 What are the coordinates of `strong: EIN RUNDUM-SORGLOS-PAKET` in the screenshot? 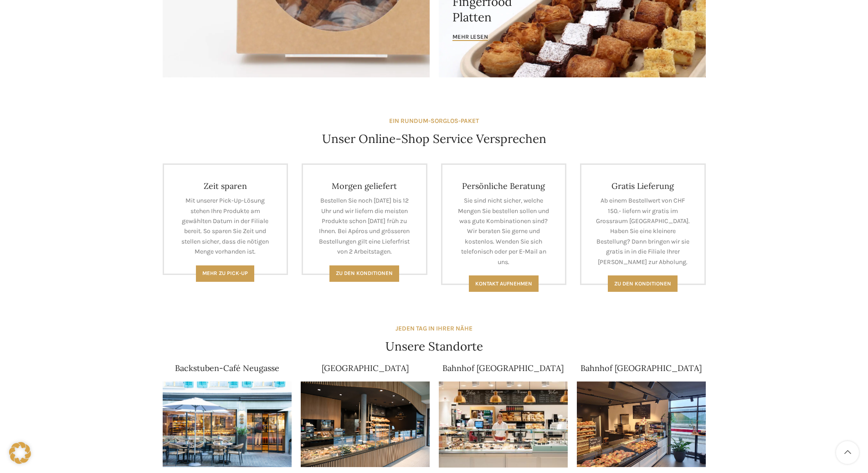 It's located at (434, 121).